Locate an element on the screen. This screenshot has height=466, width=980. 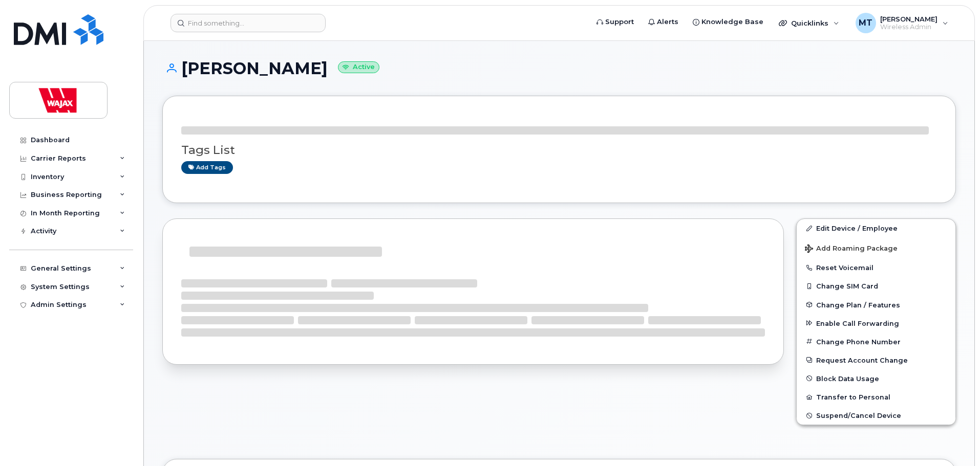
span: Add Roaming Package is located at coordinates (851, 249).